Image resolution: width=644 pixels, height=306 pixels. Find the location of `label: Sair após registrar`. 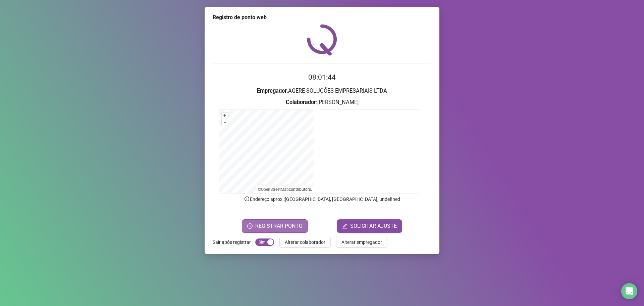

label: Sair após registrar is located at coordinates (234, 242).